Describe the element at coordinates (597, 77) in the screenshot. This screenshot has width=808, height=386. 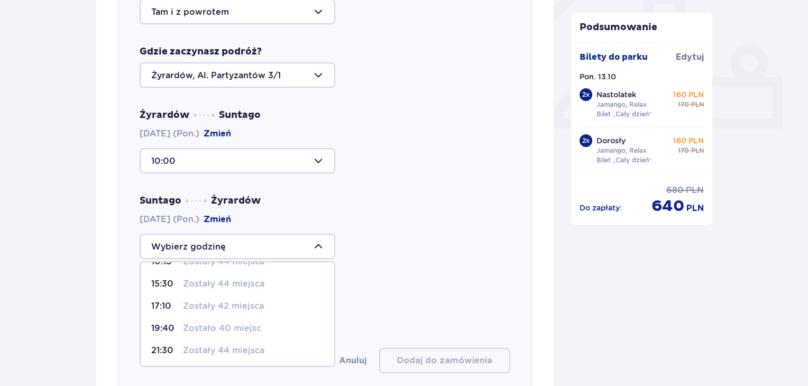
I see `p: Pon. 13.10` at that location.